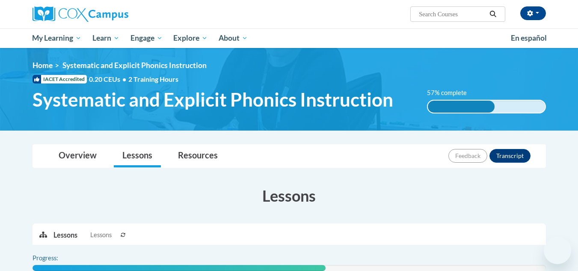 The height and width of the screenshot is (271, 578). What do you see at coordinates (452, 14) in the screenshot?
I see `input: Search Courses` at bounding box center [452, 14].